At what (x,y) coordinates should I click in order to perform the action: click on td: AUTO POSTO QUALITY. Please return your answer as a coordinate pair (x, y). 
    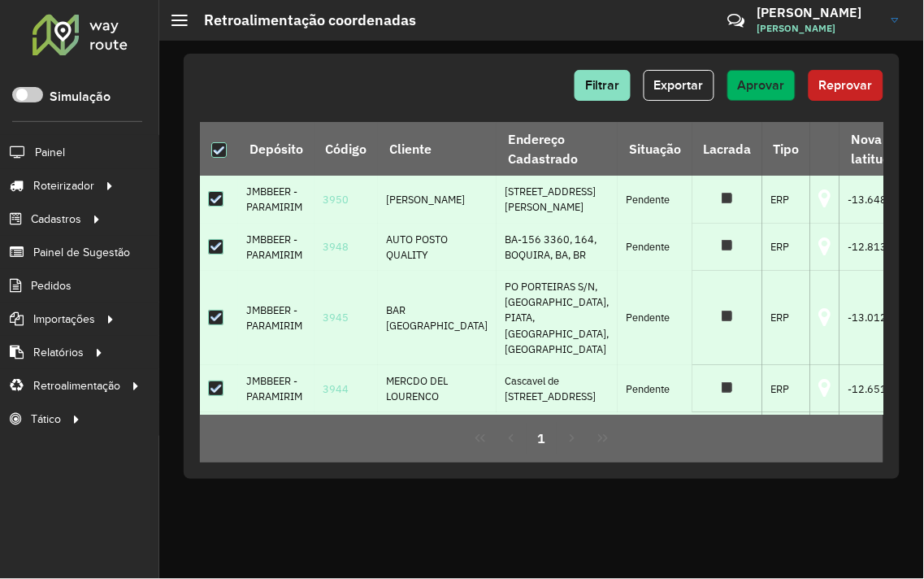
    Looking at the image, I should click on (437, 247).